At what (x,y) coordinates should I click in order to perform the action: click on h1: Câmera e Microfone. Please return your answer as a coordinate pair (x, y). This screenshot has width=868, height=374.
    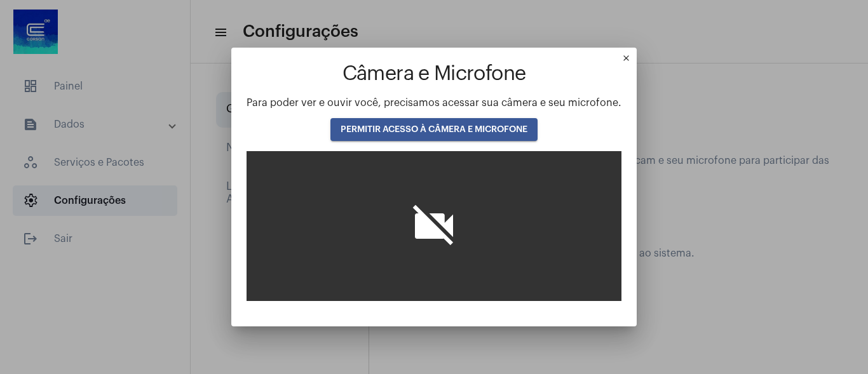
    Looking at the image, I should click on (434, 74).